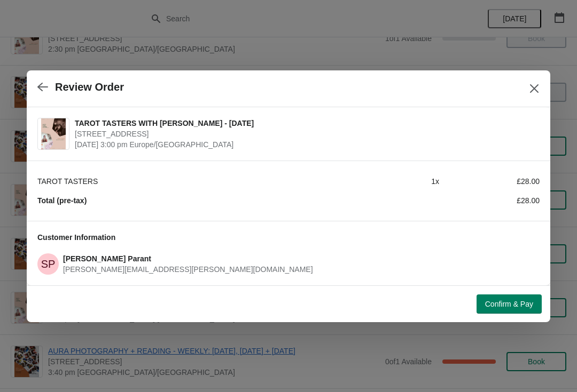 Image resolution: width=577 pixels, height=392 pixels. Describe the element at coordinates (48, 264) in the screenshot. I see `span: Stephanie` at that location.